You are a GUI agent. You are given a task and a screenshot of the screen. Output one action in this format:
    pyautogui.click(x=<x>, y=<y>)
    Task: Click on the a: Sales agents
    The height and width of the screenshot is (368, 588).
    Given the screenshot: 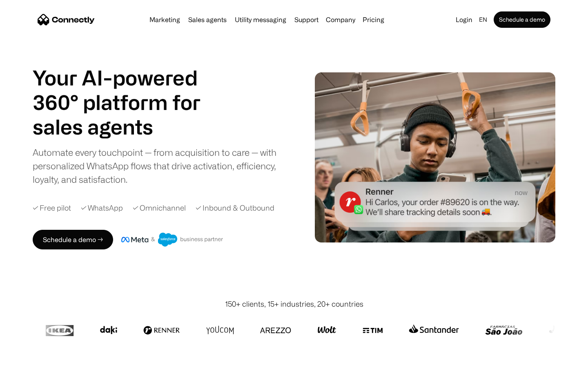 What is the action you would take?
    pyautogui.click(x=207, y=20)
    